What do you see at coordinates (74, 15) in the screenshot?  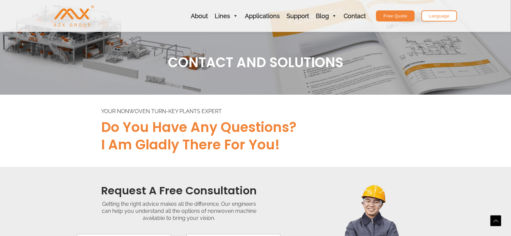 I see `a: AZX Nonwoven Machine` at bounding box center [74, 15].